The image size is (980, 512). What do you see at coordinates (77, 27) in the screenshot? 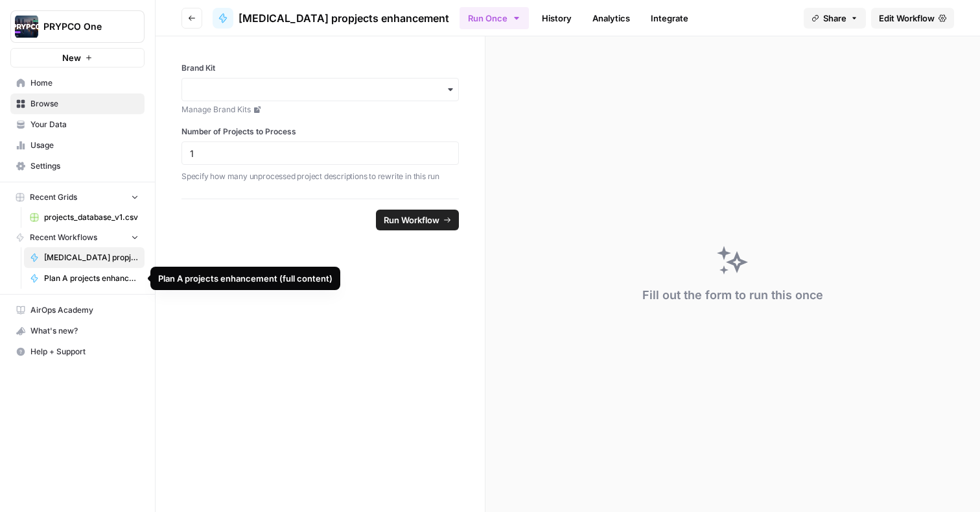
I see `button: Workspace: PRYPCO One` at bounding box center [77, 27].